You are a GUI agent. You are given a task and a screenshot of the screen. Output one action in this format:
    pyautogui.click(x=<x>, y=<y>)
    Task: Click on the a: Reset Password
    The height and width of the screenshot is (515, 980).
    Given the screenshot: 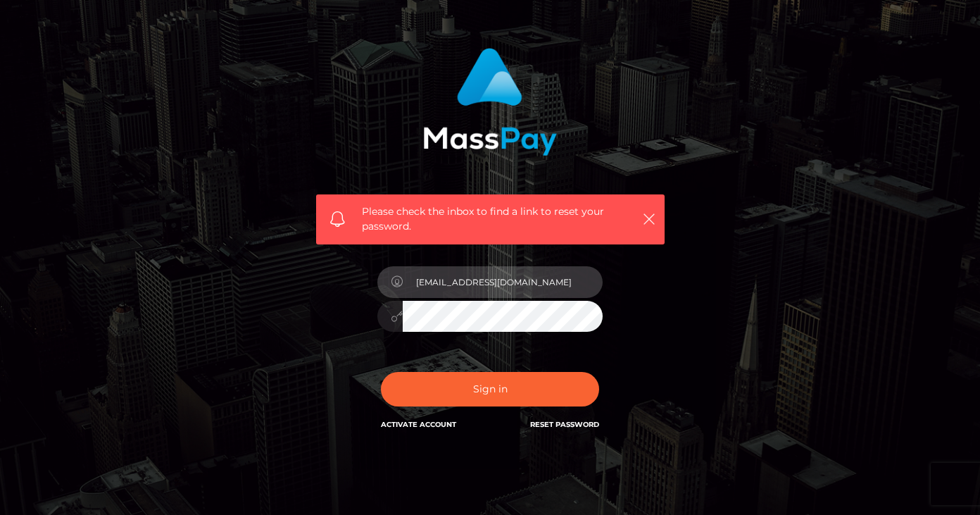 What is the action you would take?
    pyautogui.click(x=565, y=424)
    